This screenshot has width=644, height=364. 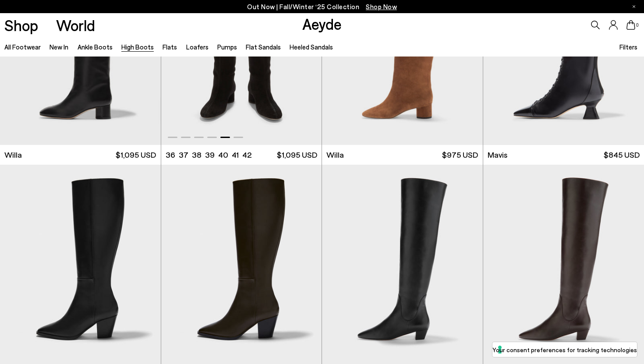 What do you see at coordinates (241, 155) in the screenshot?
I see `a: 36 37 38 39 40 41 42 $1,095 USD` at bounding box center [241, 155].